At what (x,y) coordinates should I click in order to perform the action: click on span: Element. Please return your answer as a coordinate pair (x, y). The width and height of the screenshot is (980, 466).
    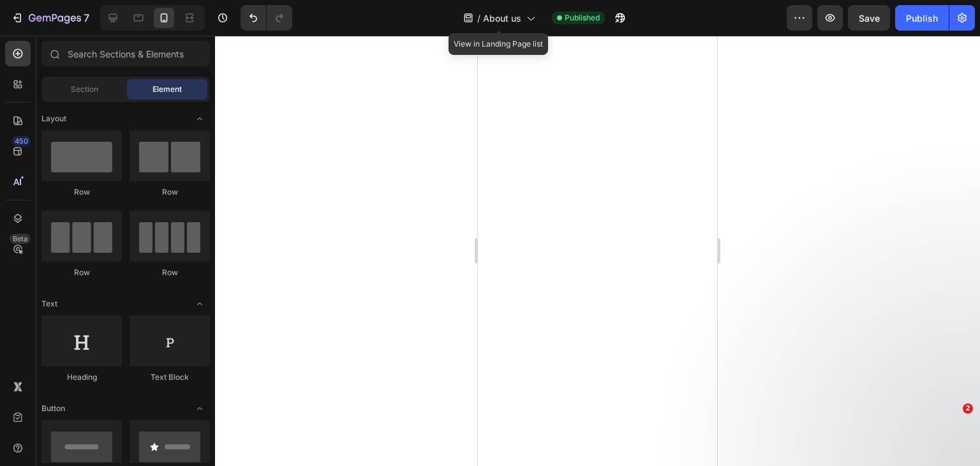
    Looking at the image, I should click on (167, 89).